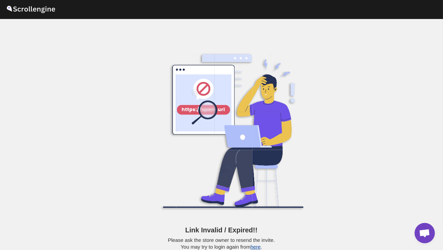 The height and width of the screenshot is (250, 443). What do you see at coordinates (221, 230) in the screenshot?
I see `div: Link Invalid / Expired!!` at bounding box center [221, 230].